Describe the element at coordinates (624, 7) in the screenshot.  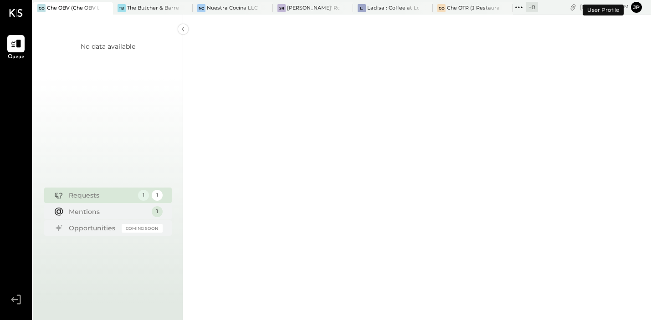
I see `span: am` at that location.